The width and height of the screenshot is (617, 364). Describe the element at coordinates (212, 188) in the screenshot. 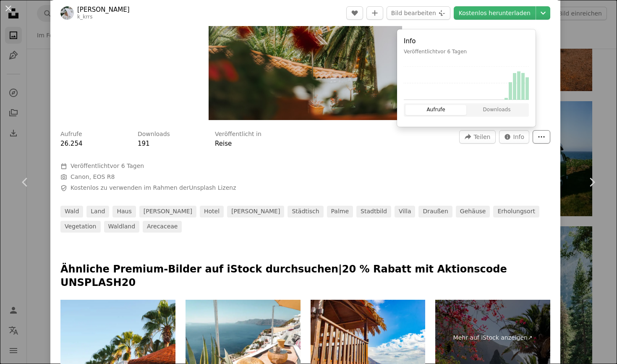

I see `a: Unsplash Lizenz` at that location.